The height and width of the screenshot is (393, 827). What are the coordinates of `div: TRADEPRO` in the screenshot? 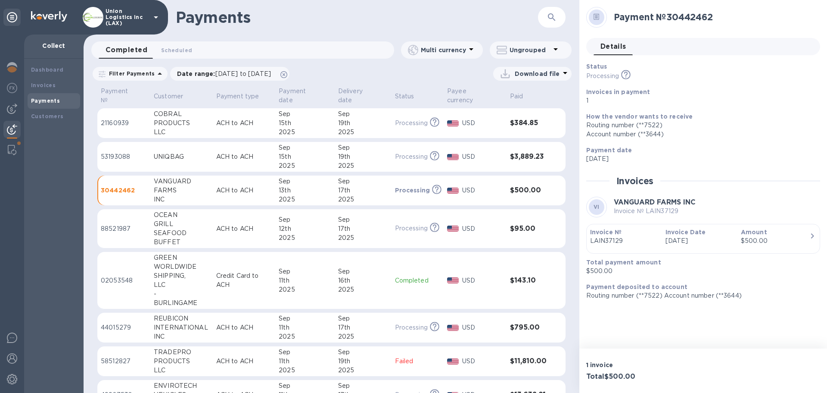 It's located at (181, 352).